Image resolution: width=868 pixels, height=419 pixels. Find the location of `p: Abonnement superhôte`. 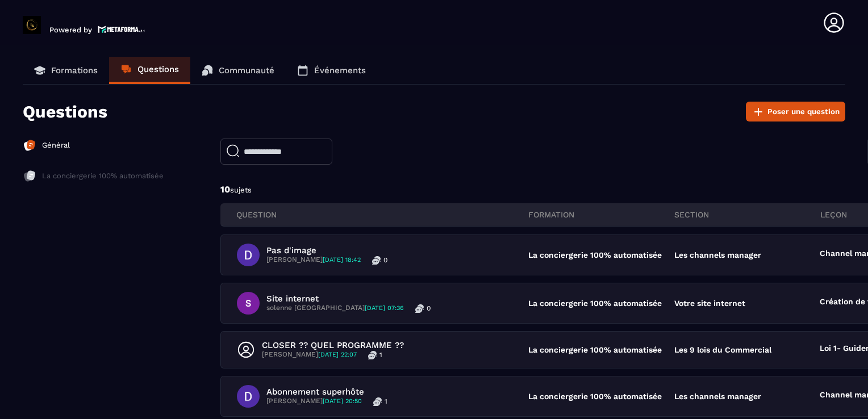

p: Abonnement superhôte is located at coordinates (326, 392).